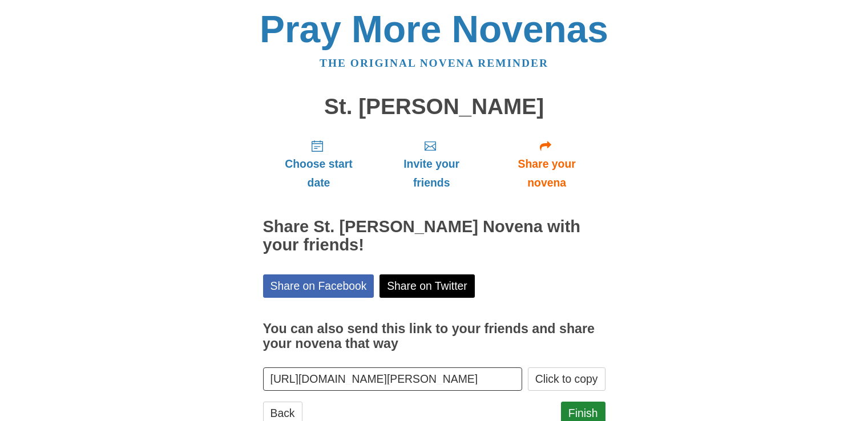 This screenshot has height=421, width=868. I want to click on a: Choose start date, so click(319, 164).